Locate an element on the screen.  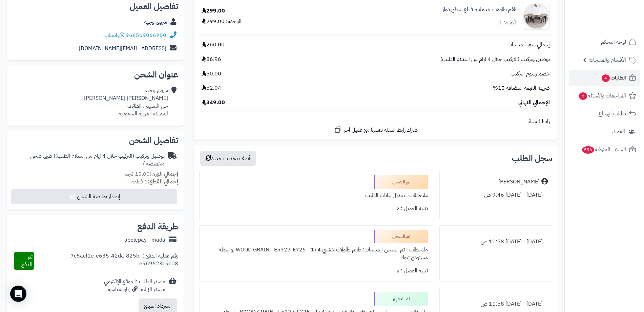
small: 15.00 كجم is located at coordinates (151, 174).